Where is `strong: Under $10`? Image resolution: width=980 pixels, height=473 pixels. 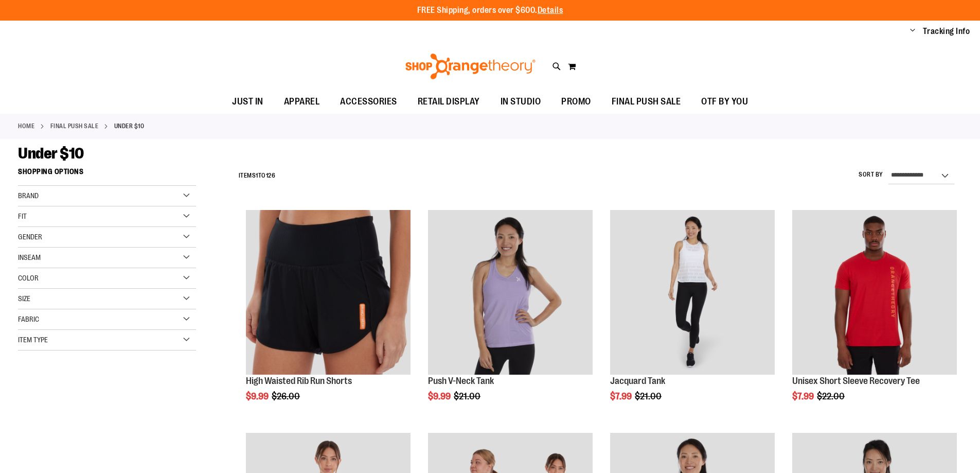
strong: Under $10 is located at coordinates (129, 126).